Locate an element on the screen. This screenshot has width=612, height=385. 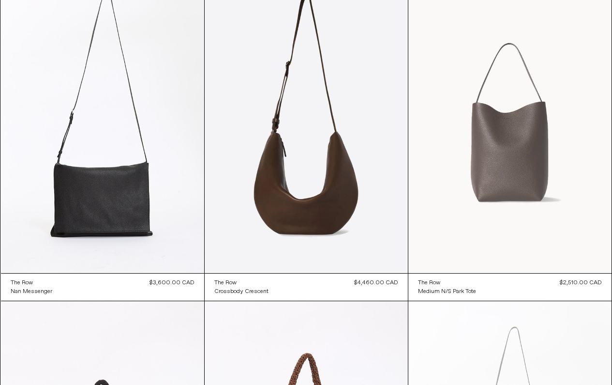
div: Nan Messenger is located at coordinates (31, 291).